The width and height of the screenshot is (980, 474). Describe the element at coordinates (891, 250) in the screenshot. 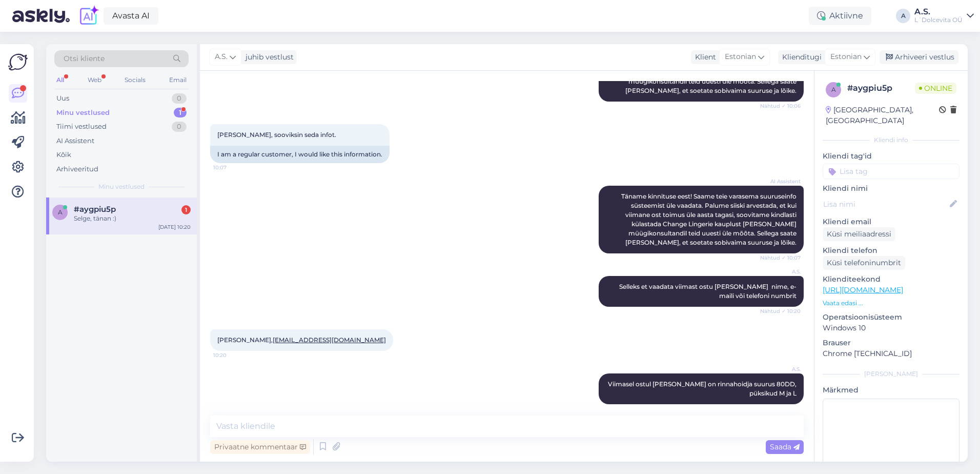

I see `p: Kliendi telefon` at that location.